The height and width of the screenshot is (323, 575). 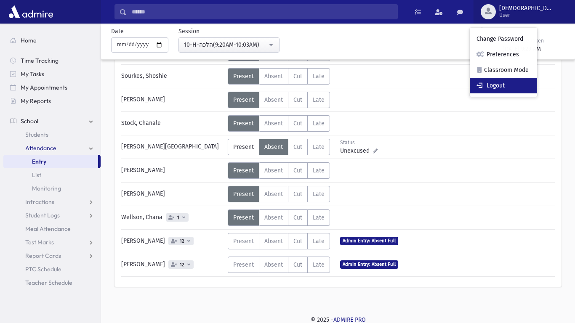 What do you see at coordinates (356, 151) in the screenshot?
I see `span: Unexcused` at bounding box center [356, 151].